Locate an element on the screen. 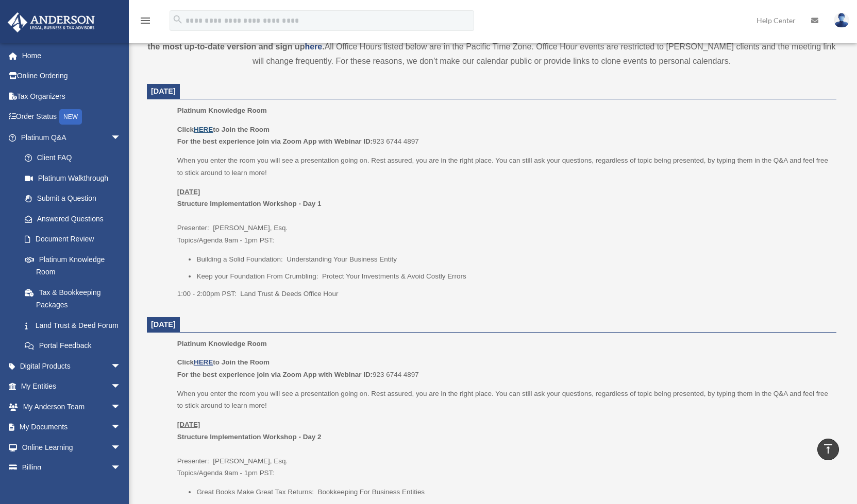 Image resolution: width=857 pixels, height=504 pixels. b: Structure Implementation Workshop - Day 2 is located at coordinates (249, 437).